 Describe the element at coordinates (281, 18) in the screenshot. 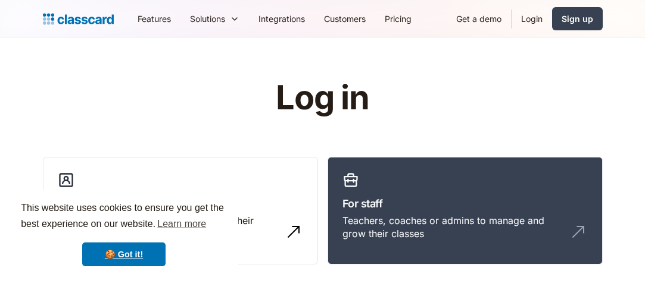

I see `a: Integrations` at that location.